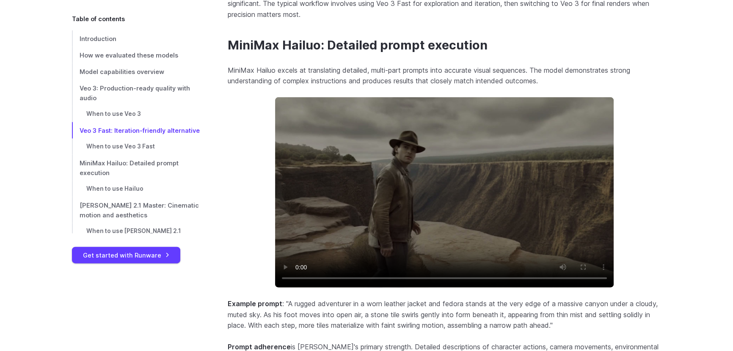 This screenshot has height=351, width=733. Describe the element at coordinates (136, 130) in the screenshot. I see `a: Veo 3 Fast: Iteration-friendly alternative` at that location.